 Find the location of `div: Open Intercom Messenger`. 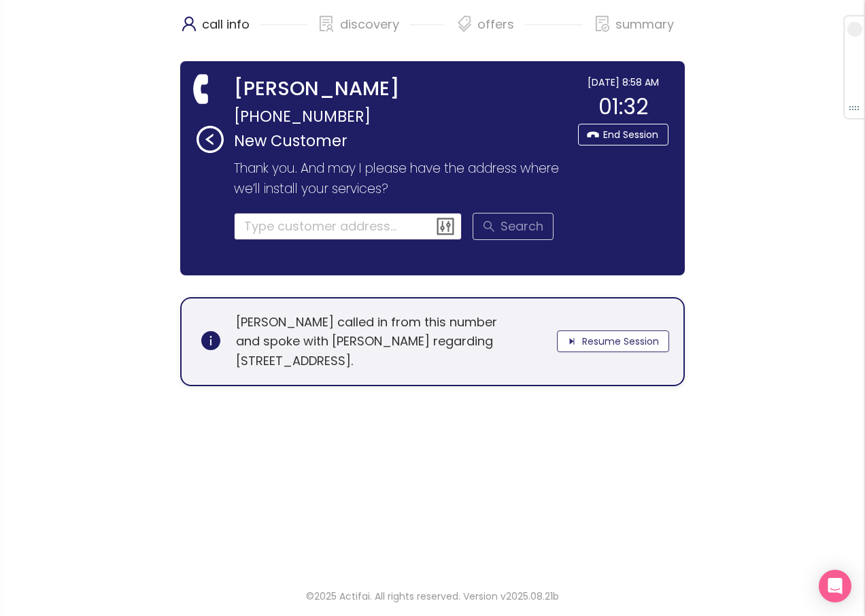

div: Open Intercom Messenger is located at coordinates (836, 586).